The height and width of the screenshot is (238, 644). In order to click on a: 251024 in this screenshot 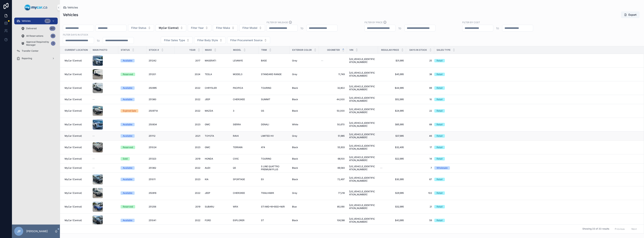, I will do `click(160, 147)`.